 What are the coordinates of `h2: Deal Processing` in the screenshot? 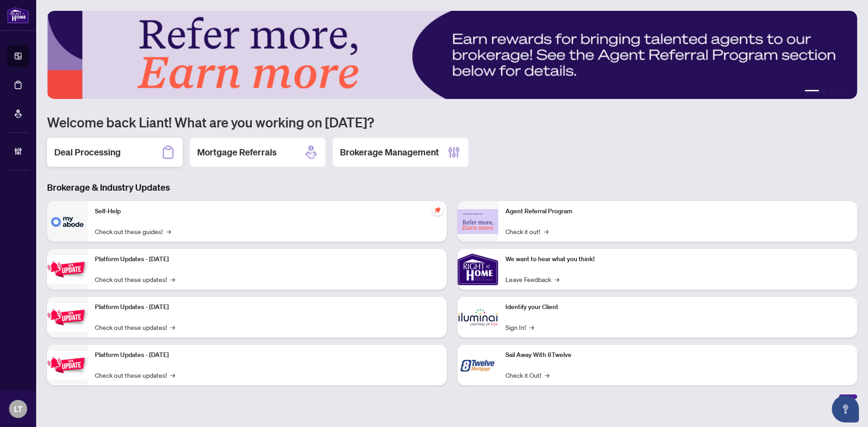 It's located at (87, 152).